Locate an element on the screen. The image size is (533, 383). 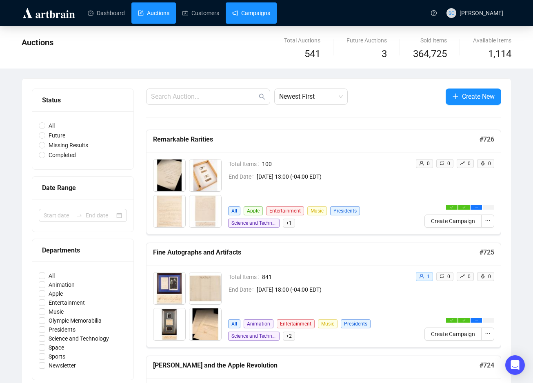
span: Completed is located at coordinates (62, 155).